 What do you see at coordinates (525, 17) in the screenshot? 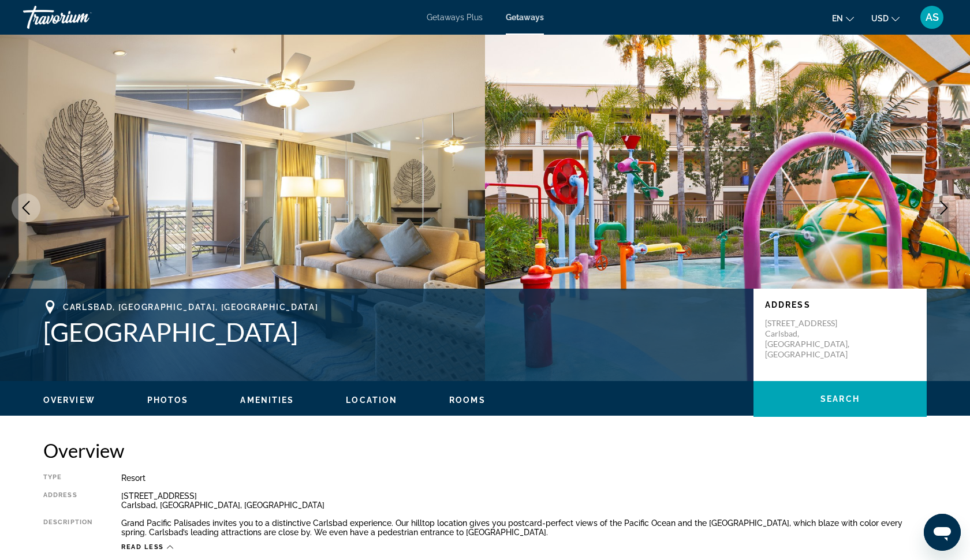
I see `span: Getaways` at bounding box center [525, 17].